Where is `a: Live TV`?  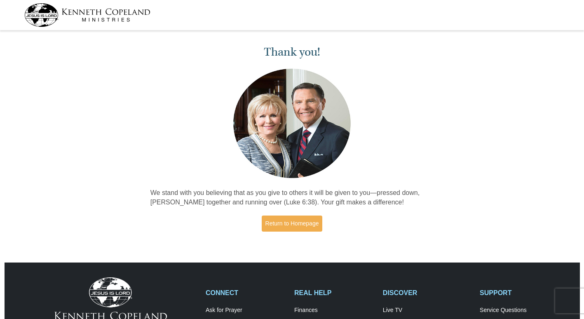
a: Live TV is located at coordinates (427, 310).